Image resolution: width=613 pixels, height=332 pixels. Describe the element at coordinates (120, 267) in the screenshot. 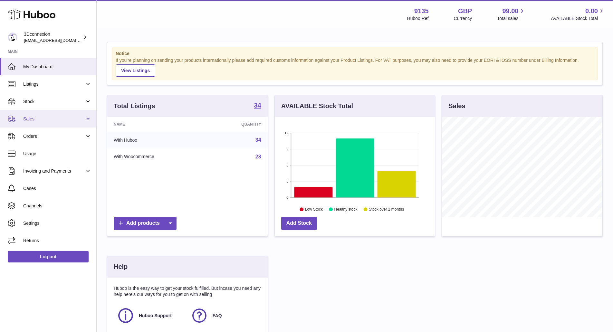

I see `h3: Help` at that location.